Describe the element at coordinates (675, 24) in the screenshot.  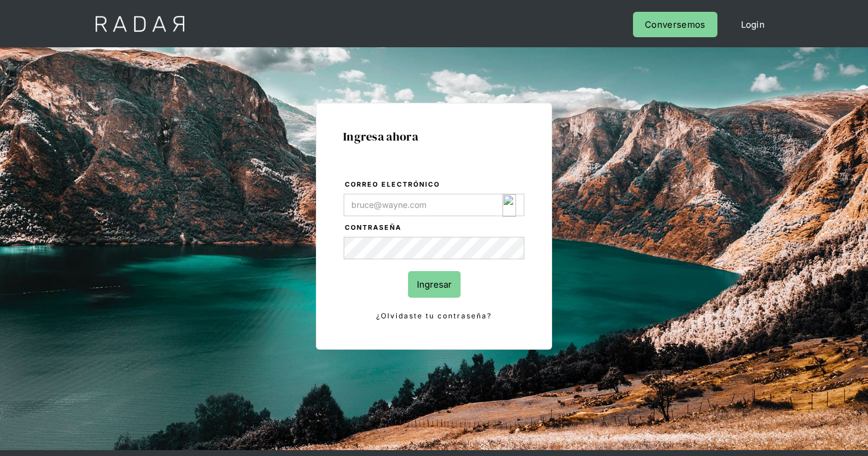
I see `a: Conversemos` at that location.